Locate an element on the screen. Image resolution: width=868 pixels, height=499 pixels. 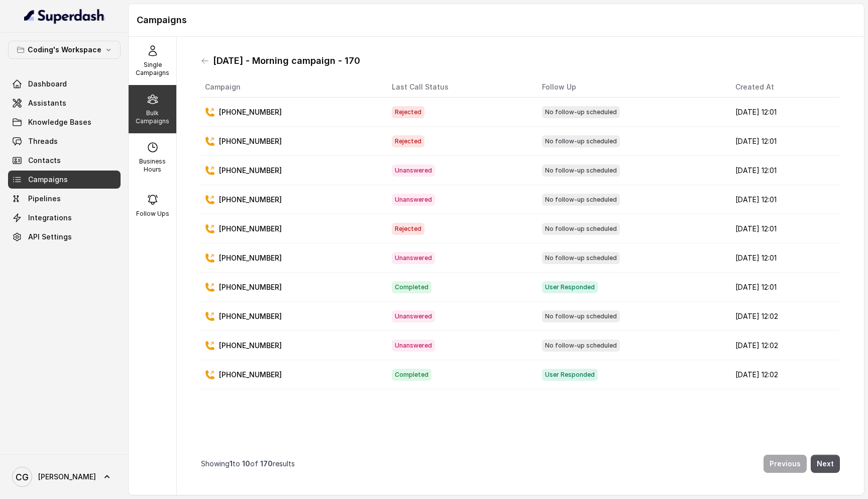
img: light.svg is located at coordinates (64, 16).